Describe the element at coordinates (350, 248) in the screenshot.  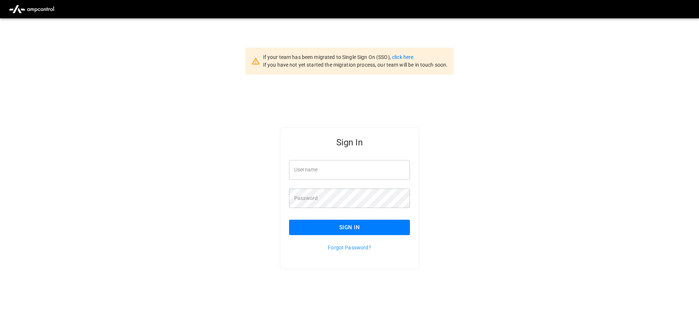
I see `p: Forgot Password?` at that location.